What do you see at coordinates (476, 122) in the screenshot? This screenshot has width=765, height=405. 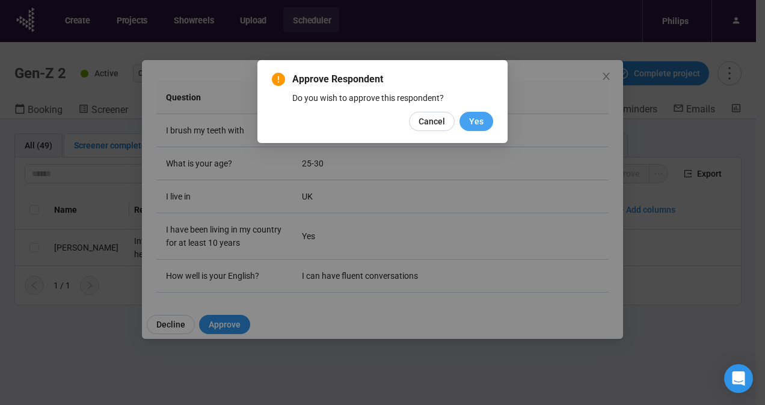 I see `span: Yes` at bounding box center [476, 122].